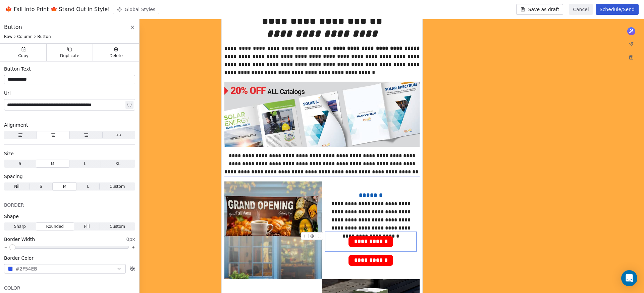 This screenshot has height=293, width=644. What do you see at coordinates (540, 9) in the screenshot?
I see `button: Save as draft` at bounding box center [540, 9].